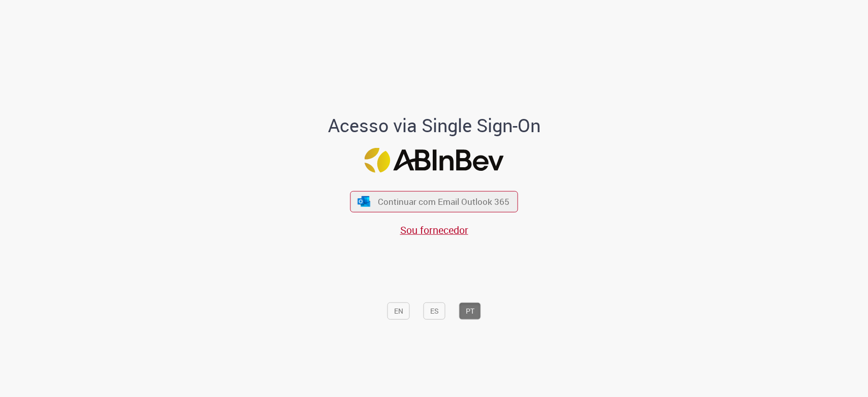 The width and height of the screenshot is (868, 397). What do you see at coordinates (443, 201) in the screenshot?
I see `span: Continuar com Email Outlook 365` at bounding box center [443, 201].